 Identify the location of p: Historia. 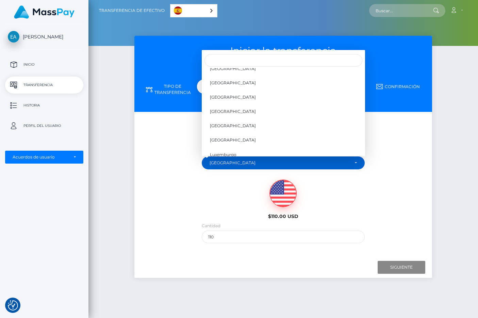
(44, 105).